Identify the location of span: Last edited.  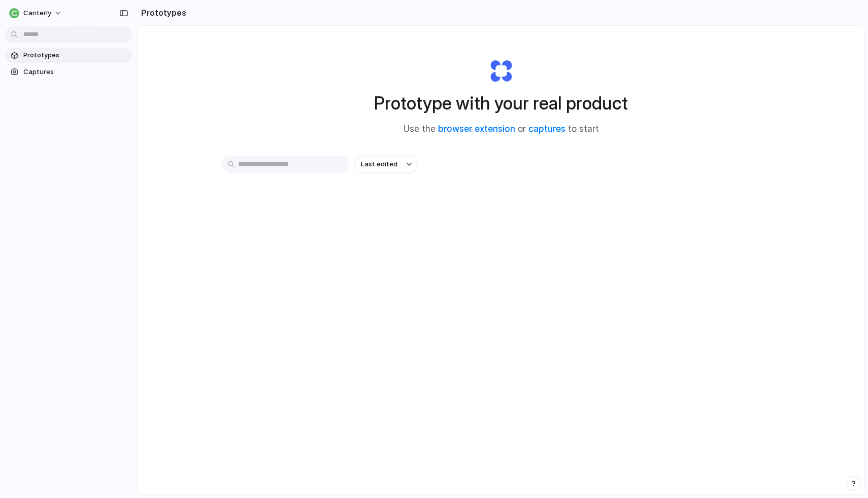
(379, 164).